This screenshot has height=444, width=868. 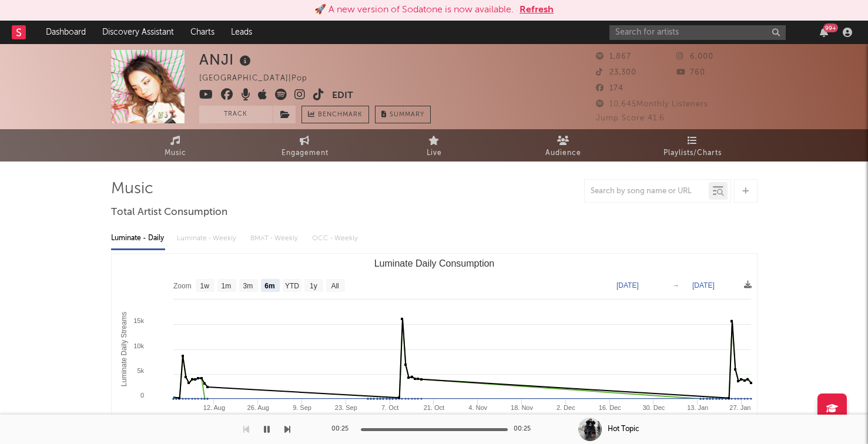 I want to click on a: Charts, so click(x=202, y=32).